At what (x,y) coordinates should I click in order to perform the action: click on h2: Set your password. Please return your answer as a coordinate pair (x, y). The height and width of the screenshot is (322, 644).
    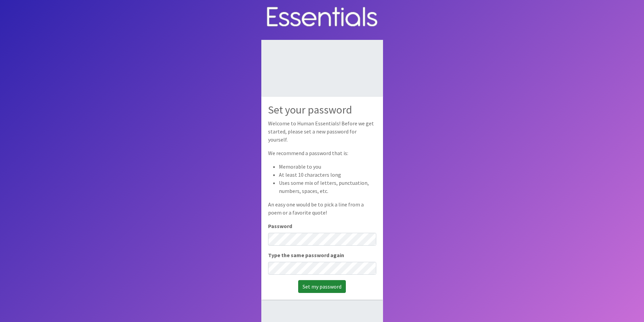
    Looking at the image, I should click on (322, 110).